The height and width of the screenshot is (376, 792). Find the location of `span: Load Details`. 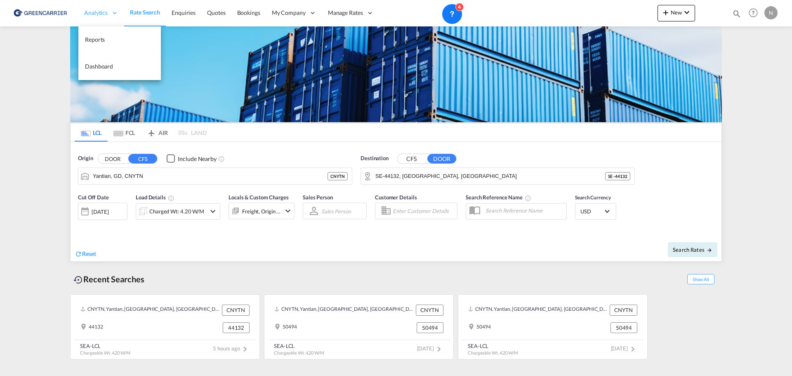

span: Load Details is located at coordinates (155, 197).